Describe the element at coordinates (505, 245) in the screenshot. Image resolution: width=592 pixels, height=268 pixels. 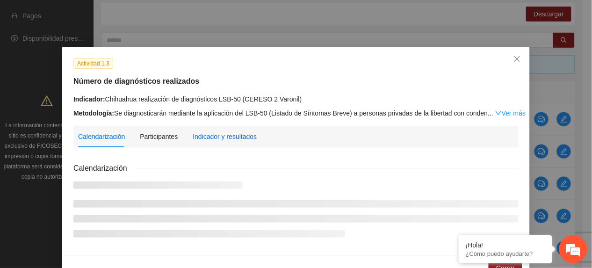
I see `div: ¡Hola!` at that location.